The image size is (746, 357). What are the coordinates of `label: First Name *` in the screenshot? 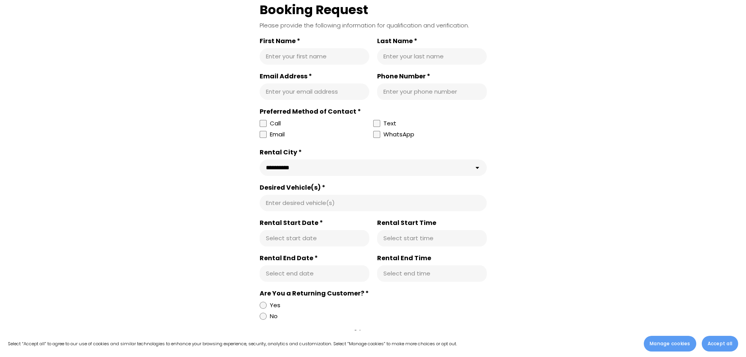 It's located at (314, 41).